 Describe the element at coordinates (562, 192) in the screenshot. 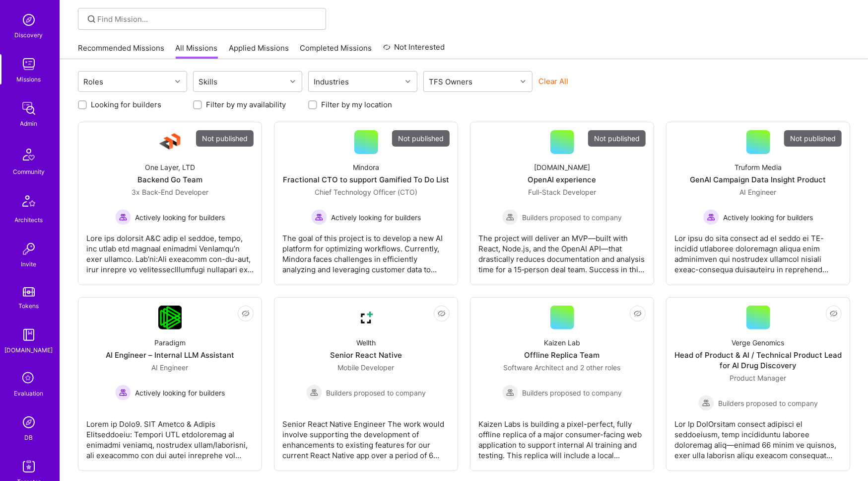

I see `span: Full-Stack Developer` at that location.